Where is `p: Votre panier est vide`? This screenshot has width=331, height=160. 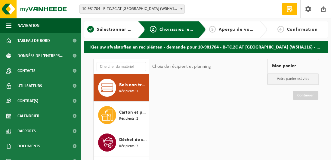
p: Votre panier est vide is located at coordinates (293, 79).